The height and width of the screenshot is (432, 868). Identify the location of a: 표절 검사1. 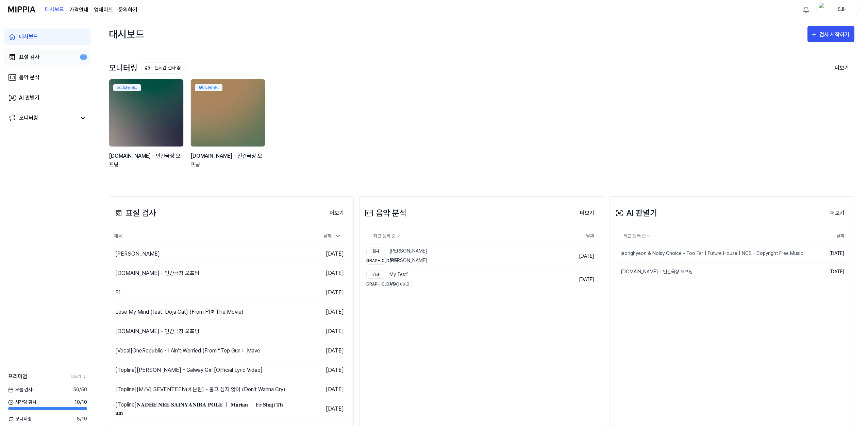
(48, 57).